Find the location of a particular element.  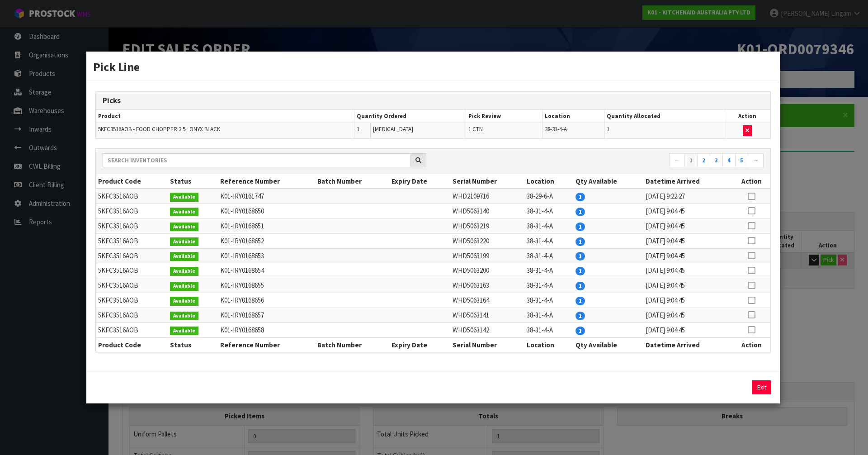

td: K01-IRY0168652 is located at coordinates (267, 240).